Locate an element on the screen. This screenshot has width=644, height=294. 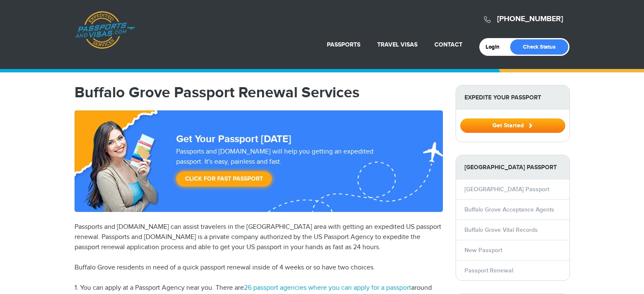
strong: Expedite Your Passport is located at coordinates (513, 98).